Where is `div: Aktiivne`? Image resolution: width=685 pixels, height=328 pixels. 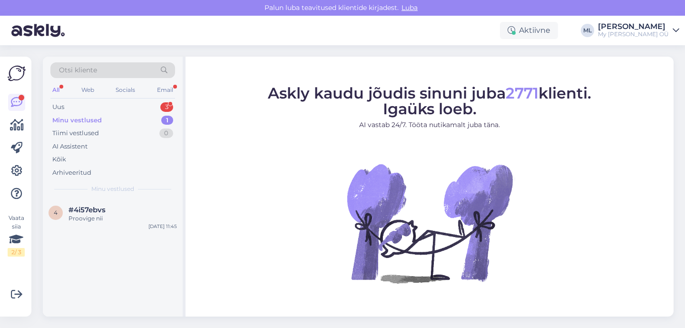
div: Aktiivne is located at coordinates (529, 30).